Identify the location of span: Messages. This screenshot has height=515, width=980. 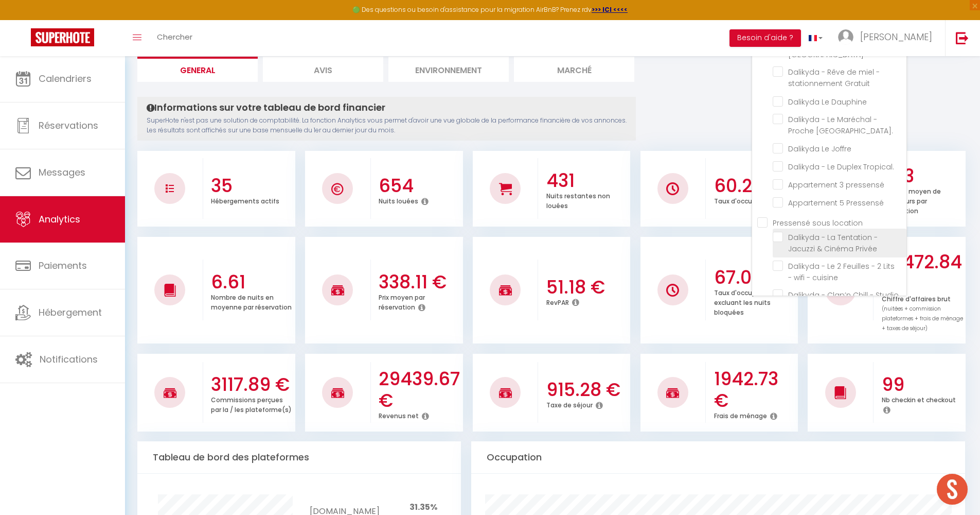
(61, 172).